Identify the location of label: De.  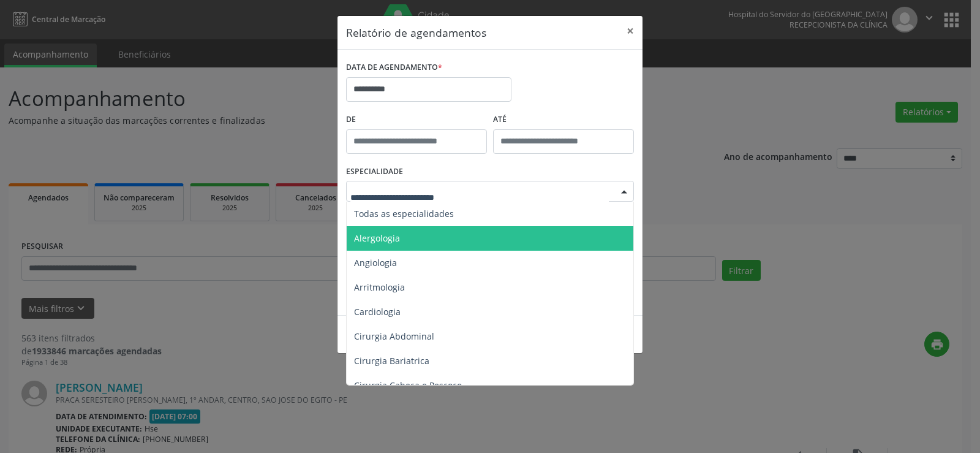
(417, 119).